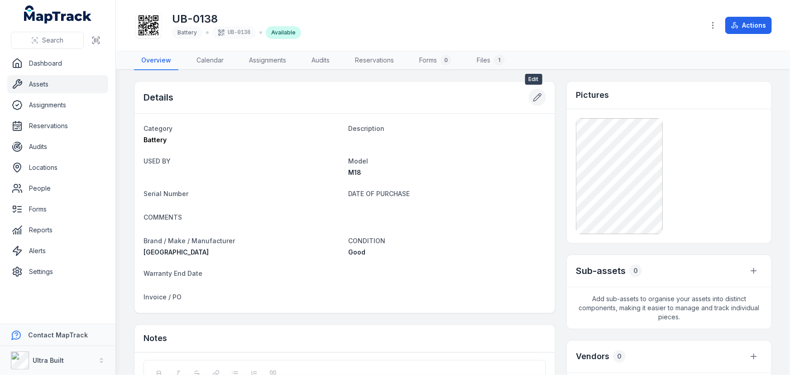  I want to click on span: Add sub-assets to organise your assets into distinct components, making it easier to manage and t..., so click(669, 308).